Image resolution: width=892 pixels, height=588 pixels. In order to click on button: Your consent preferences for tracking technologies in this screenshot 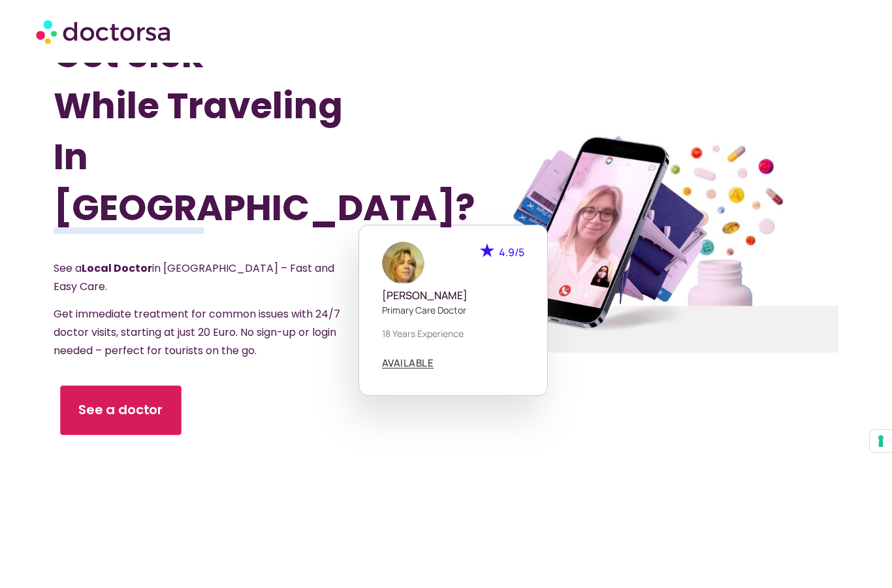, I will do `click(881, 441)`.